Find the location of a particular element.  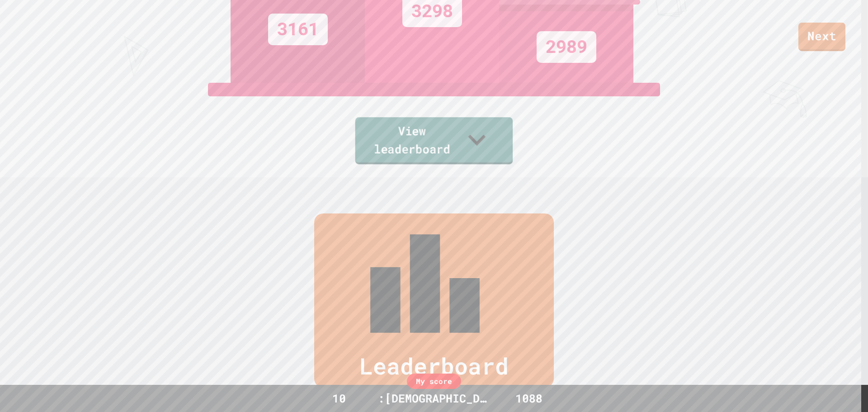

a: Next is located at coordinates (822, 37).